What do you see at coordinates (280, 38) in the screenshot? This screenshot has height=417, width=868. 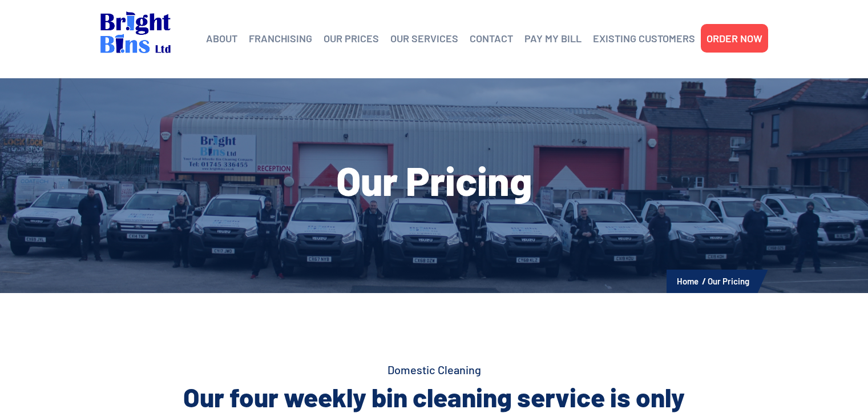 I see `a: FRANCHISING` at bounding box center [280, 38].